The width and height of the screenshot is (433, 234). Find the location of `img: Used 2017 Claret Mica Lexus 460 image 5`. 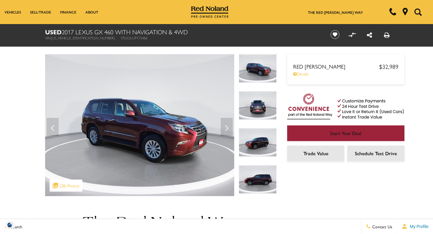

img: Used 2017 Claret Mica Lexus 460 image 5 is located at coordinates (258, 179).